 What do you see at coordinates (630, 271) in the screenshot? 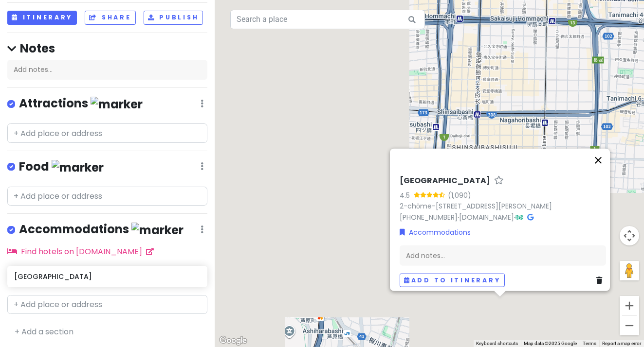
I see `button: Drag Pegman onto the map to open Street View` at bounding box center [630, 271].